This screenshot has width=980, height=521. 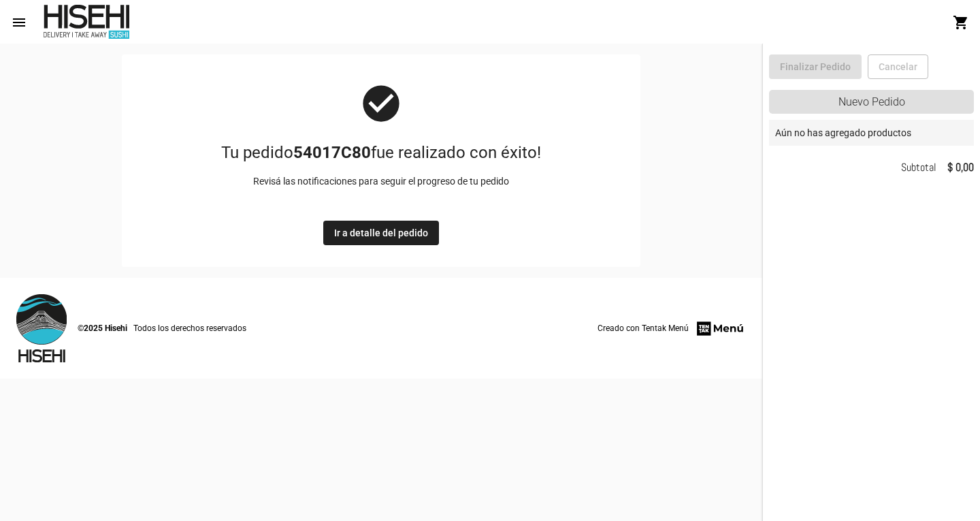 What do you see at coordinates (190, 328) in the screenshot?
I see `span: Todos los derechos reservados` at bounding box center [190, 328].